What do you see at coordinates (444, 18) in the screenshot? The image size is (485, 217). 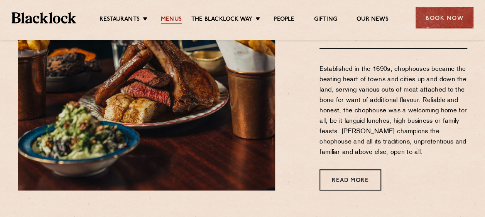 I see `div: Book Now` at bounding box center [444, 18].